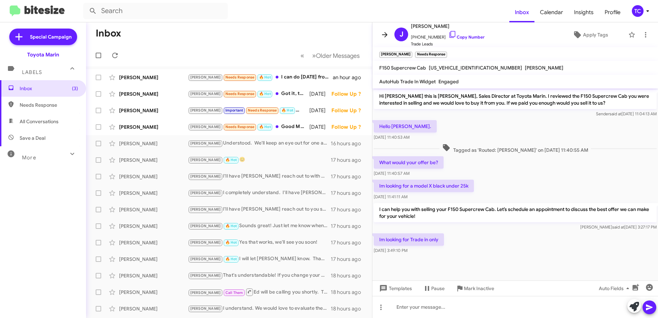 Image resolution: width=658 pixels, height=318 pixels. Describe the element at coordinates (401, 34) in the screenshot. I see `span: J` at that location.